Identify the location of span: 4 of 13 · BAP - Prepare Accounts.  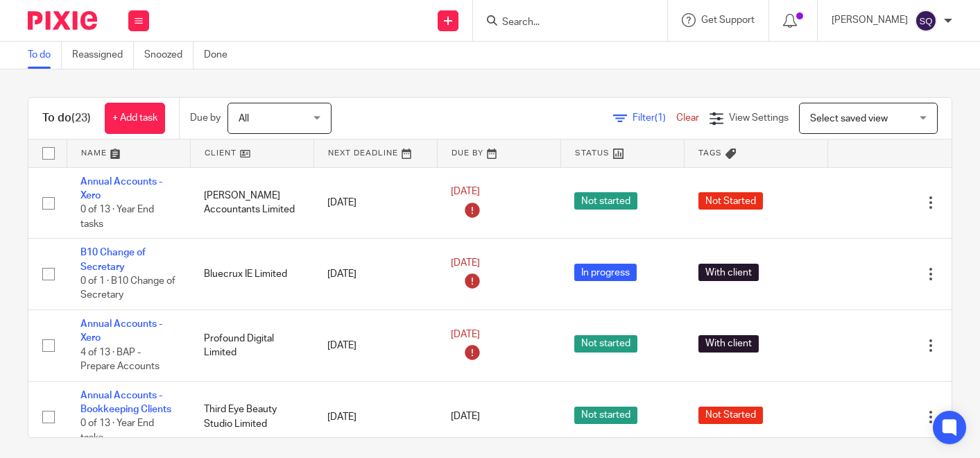
(120, 360).